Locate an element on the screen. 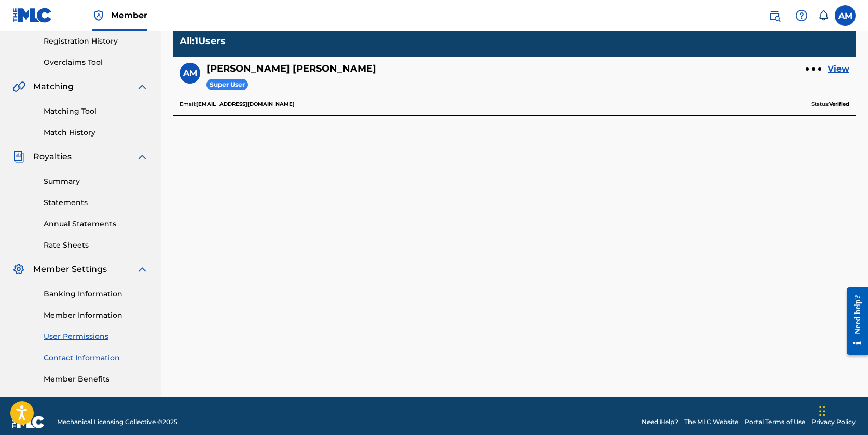 The image size is (868, 435). a: Registration History is located at coordinates (96, 41).